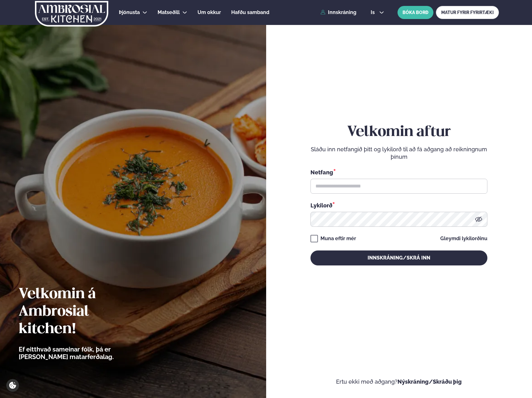 This screenshot has width=532, height=398. I want to click on span: Hafðu samband, so click(250, 12).